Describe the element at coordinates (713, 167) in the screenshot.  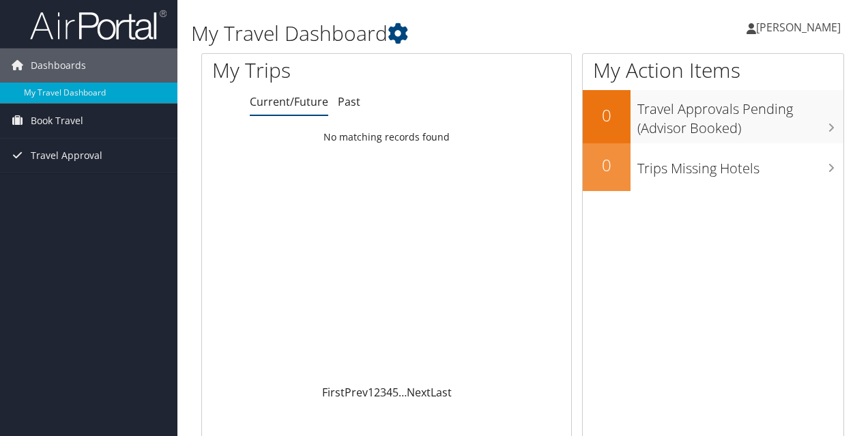
I see `a: 0Trips Missing Hotels` at that location.